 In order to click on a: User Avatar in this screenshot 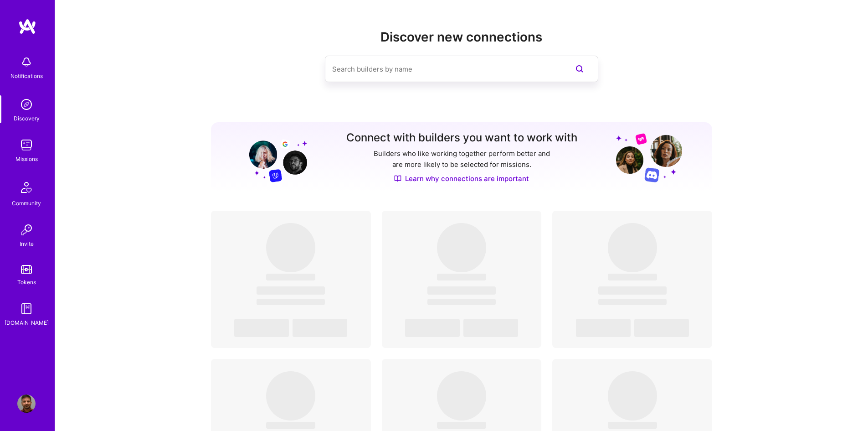, I will do `click(27, 403)`.